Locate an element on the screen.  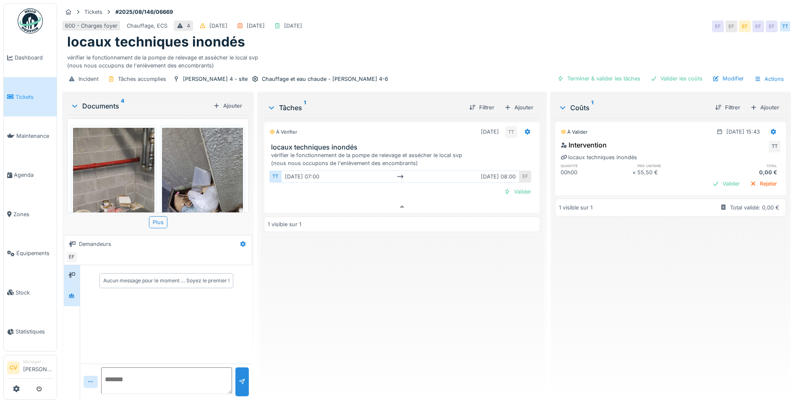
a: Équipements is located at coordinates (30, 253).